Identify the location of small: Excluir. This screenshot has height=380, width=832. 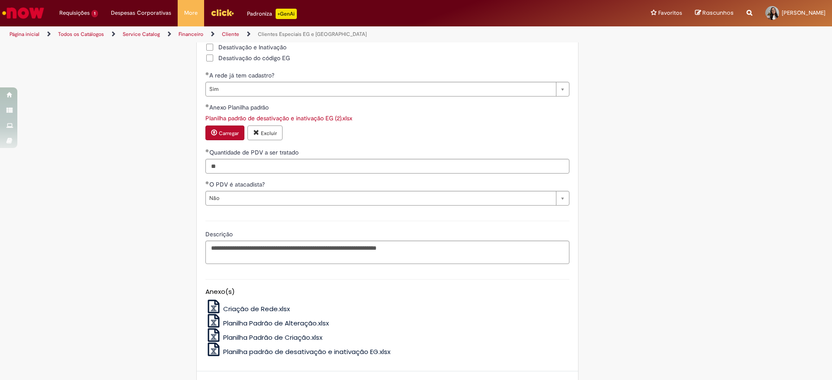
(269, 133).